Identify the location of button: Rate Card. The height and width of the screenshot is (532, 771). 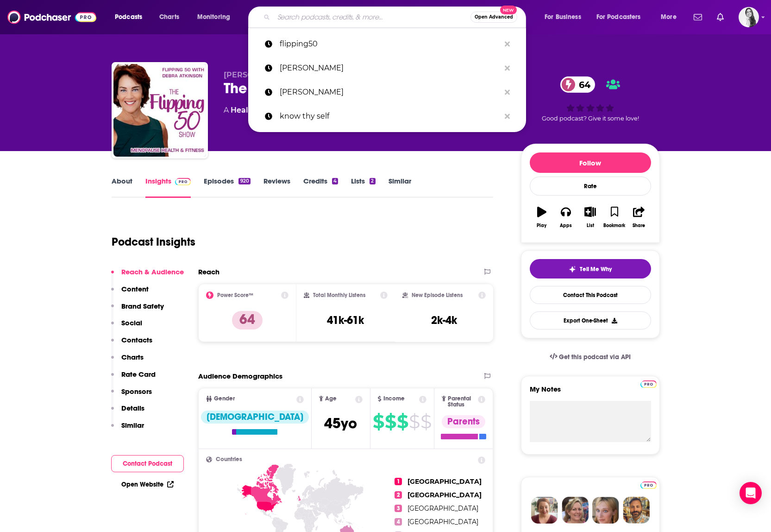
(133, 378).